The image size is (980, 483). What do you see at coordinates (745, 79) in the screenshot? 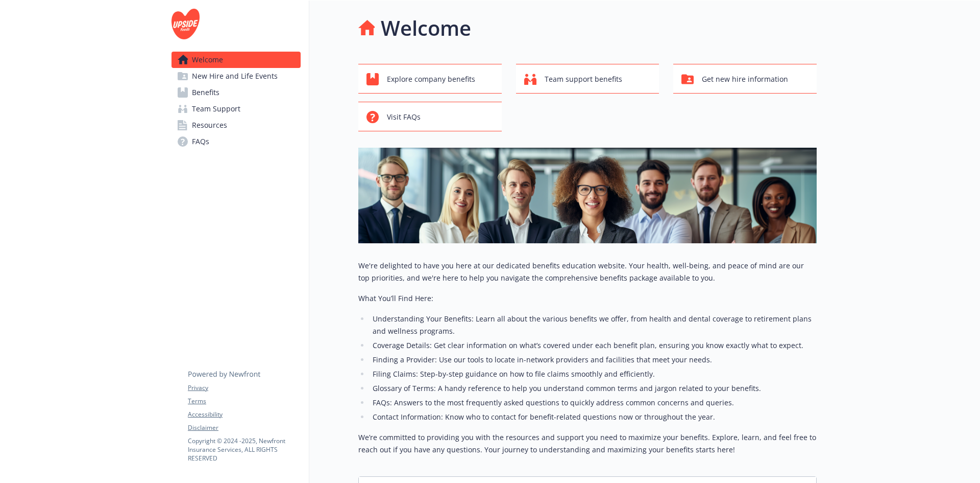
I see `span: Get new hire information` at bounding box center [745, 79].